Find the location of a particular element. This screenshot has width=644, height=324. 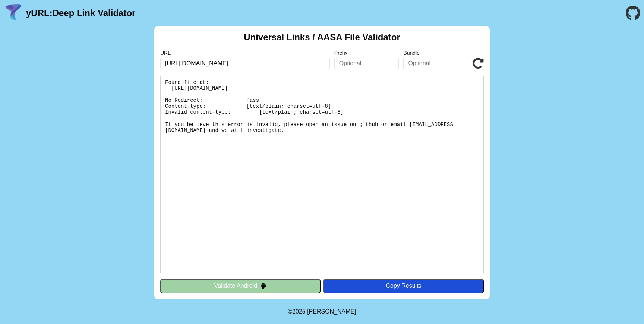

span: 2025 is located at coordinates (299, 311).